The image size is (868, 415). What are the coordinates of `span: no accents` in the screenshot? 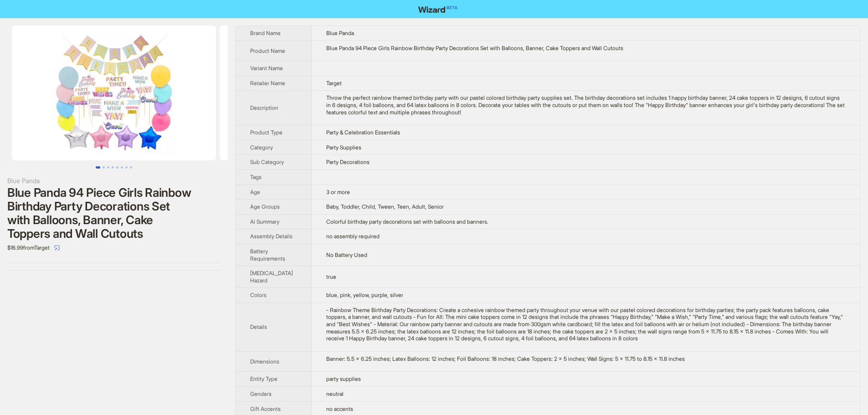 It's located at (340, 409).